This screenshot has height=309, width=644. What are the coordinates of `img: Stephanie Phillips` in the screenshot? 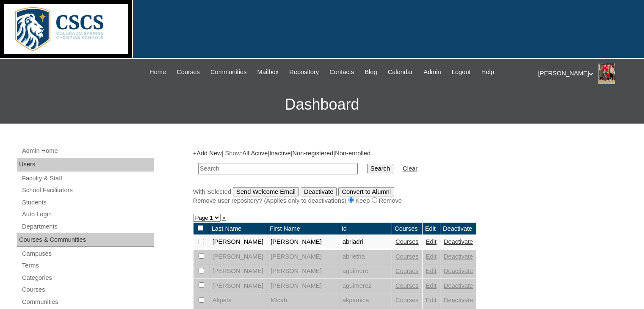 It's located at (606, 74).